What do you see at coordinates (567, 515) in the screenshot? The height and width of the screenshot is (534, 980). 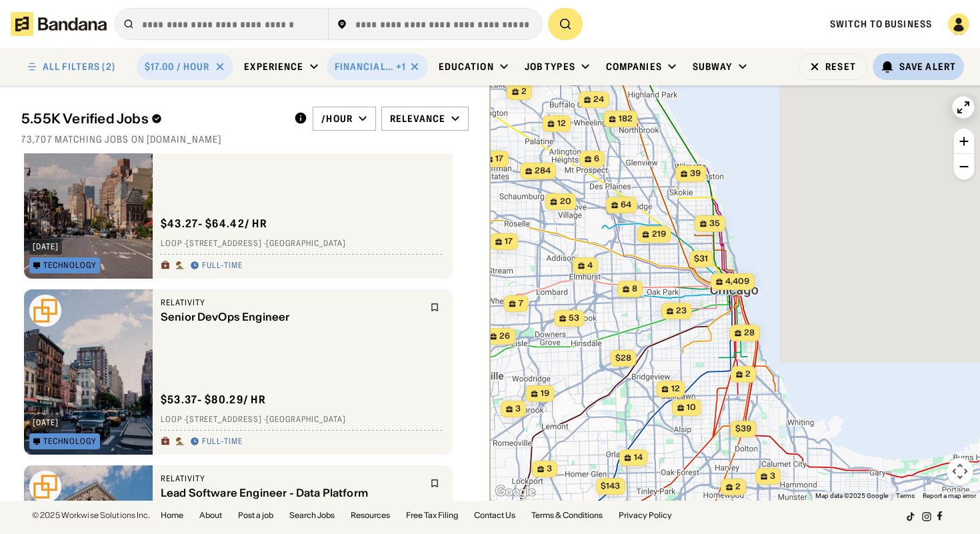 I see `a: Terms & Conditions` at bounding box center [567, 515].